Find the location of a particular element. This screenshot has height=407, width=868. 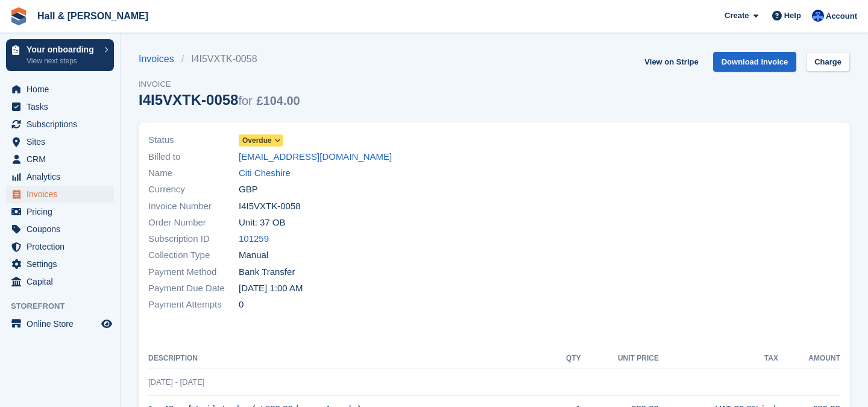

span: Home is located at coordinates (63, 89).